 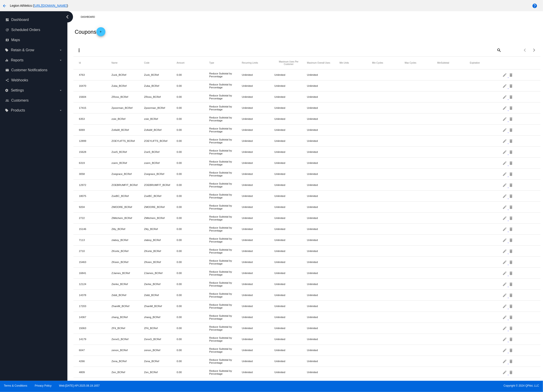 What do you see at coordinates (95, 328) in the screenshot?
I see `mat-cell: 15063` at bounding box center [95, 328].